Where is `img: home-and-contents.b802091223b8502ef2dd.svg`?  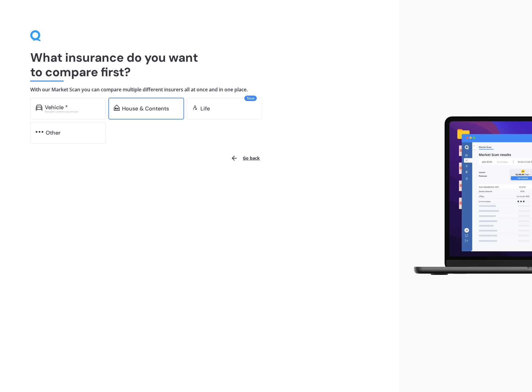
img: home-and-contents.b802091223b8502ef2dd.svg is located at coordinates (116, 108).